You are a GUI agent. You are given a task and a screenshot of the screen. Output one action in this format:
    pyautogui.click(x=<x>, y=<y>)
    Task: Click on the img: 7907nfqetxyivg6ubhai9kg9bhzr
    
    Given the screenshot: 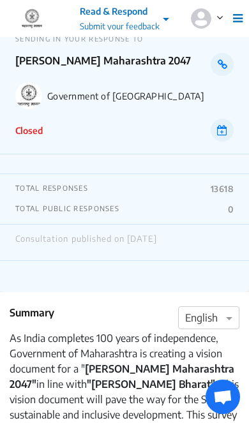 What is the action you would take?
    pyautogui.click(x=32, y=19)
    